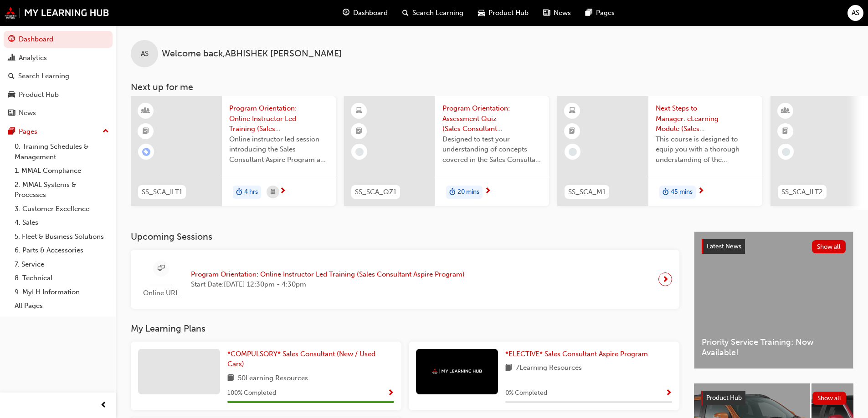 Image resolution: width=868 pixels, height=418 pixels. I want to click on a: Dashboard, so click(58, 39).